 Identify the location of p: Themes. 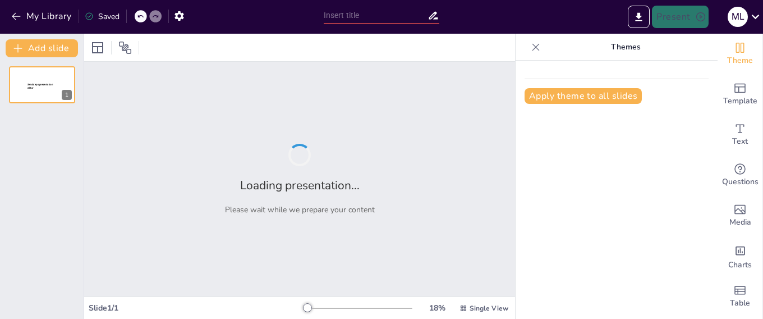
(626, 47).